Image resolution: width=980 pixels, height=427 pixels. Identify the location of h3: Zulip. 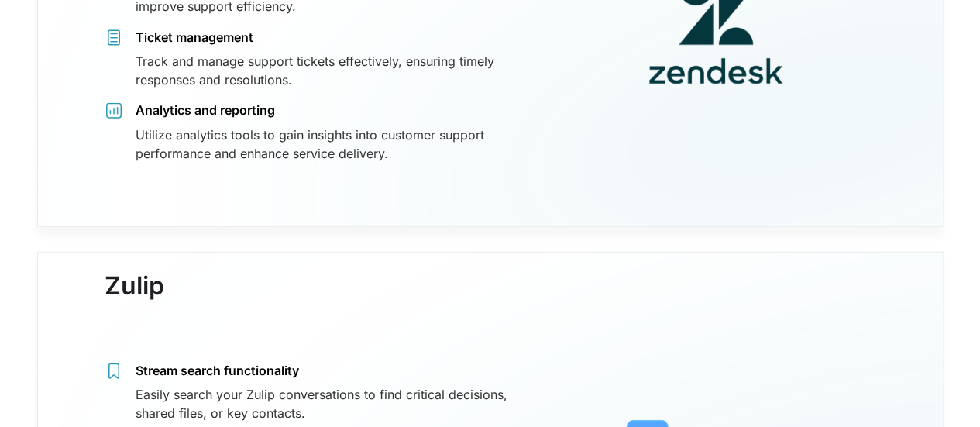
(134, 302).